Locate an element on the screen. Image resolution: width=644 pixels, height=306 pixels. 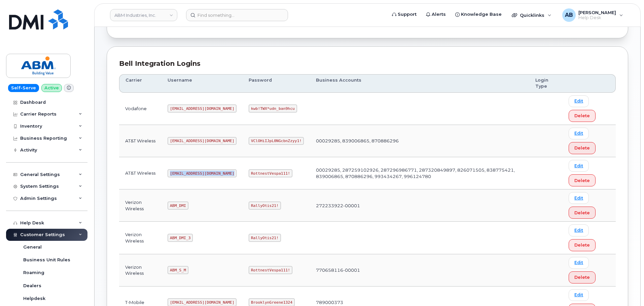
code: VClOHiIJpL0NGcbnZzyy1! is located at coordinates (276, 141).